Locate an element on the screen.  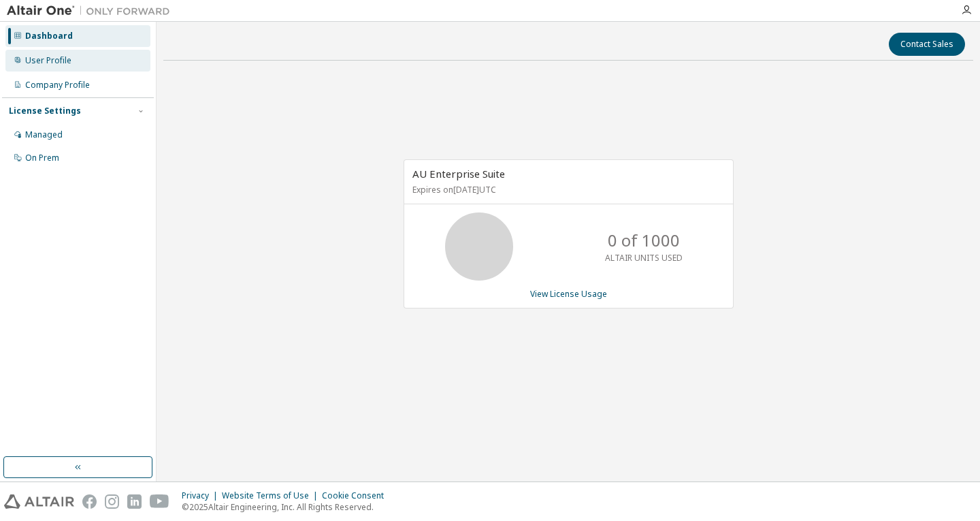
img: altair_logo.svg is located at coordinates (39, 501).